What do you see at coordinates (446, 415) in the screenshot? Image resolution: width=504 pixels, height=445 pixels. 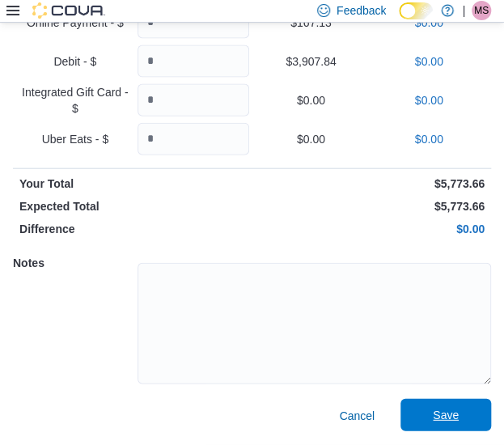 I see `span: Save` at bounding box center [446, 415].